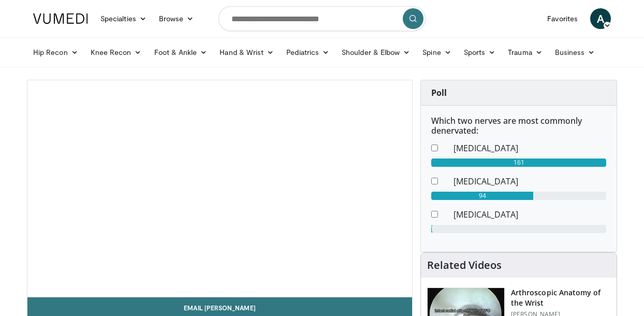 The width and height of the screenshot is (644, 316). What do you see at coordinates (439, 93) in the screenshot?
I see `strong: Poll` at bounding box center [439, 93].